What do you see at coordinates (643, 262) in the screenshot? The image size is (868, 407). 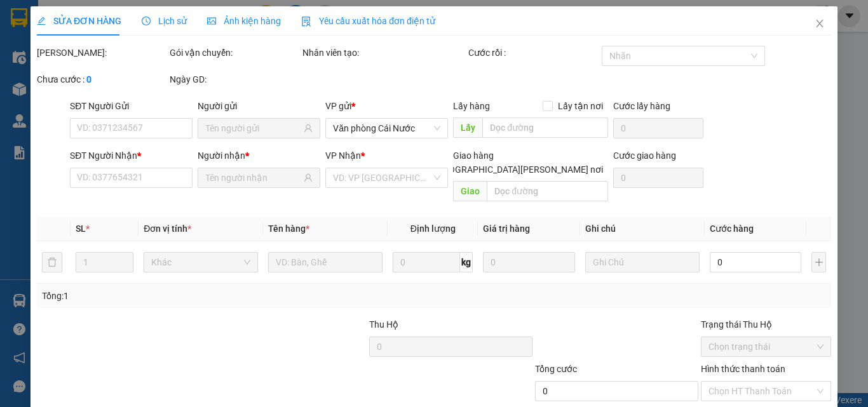 I see `input: Ghi Chú` at bounding box center [643, 262].